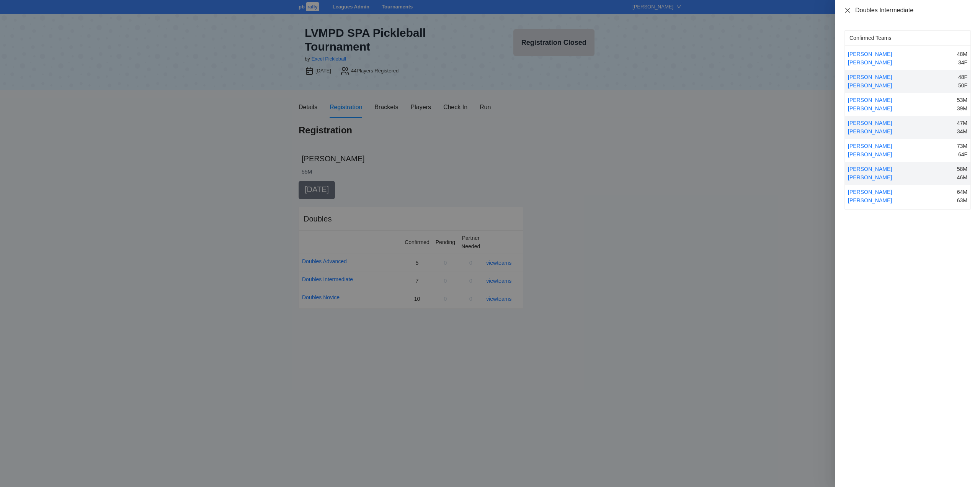 The height and width of the screenshot is (487, 980). I want to click on div: 46M, so click(961, 178).